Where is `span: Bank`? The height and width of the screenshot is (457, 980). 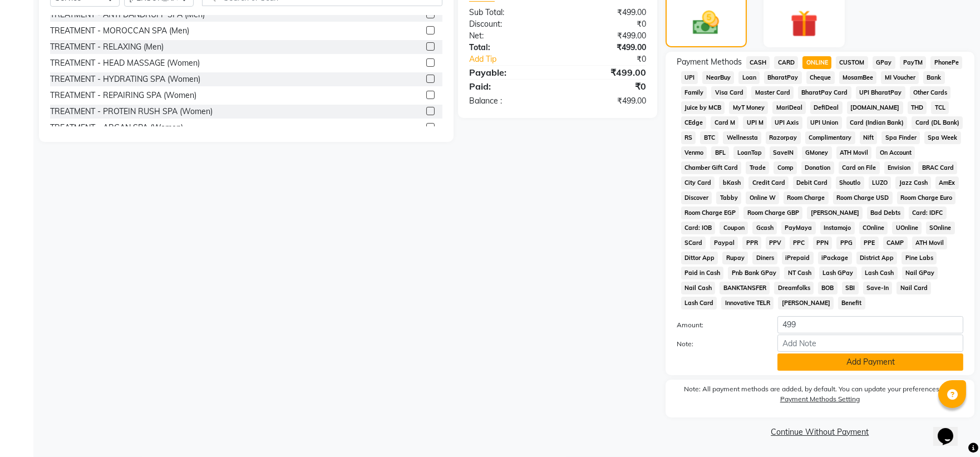
span: Bank is located at coordinates (933, 77).